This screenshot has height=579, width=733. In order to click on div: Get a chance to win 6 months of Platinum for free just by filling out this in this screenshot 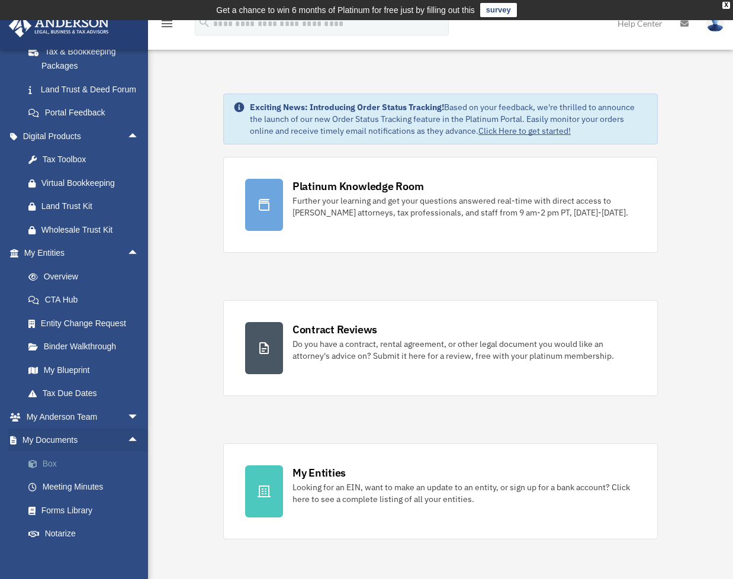, I will do `click(345, 10)`.